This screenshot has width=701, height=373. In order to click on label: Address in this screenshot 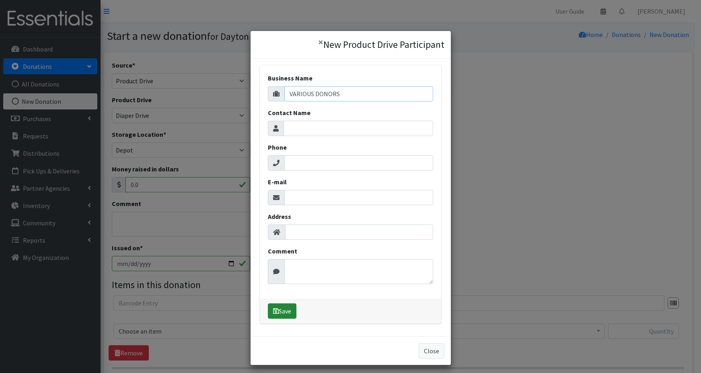, I will do `click(280, 217)`.